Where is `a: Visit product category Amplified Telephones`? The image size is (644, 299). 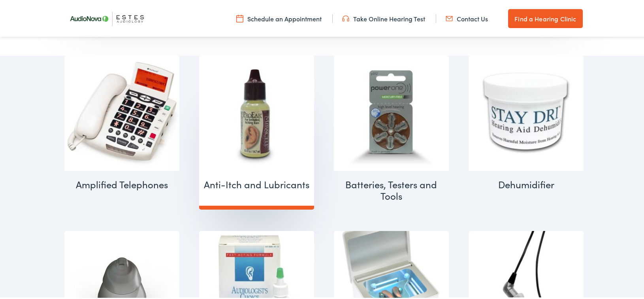 a: Visit product category Amplified Telephones is located at coordinates (122, 126).